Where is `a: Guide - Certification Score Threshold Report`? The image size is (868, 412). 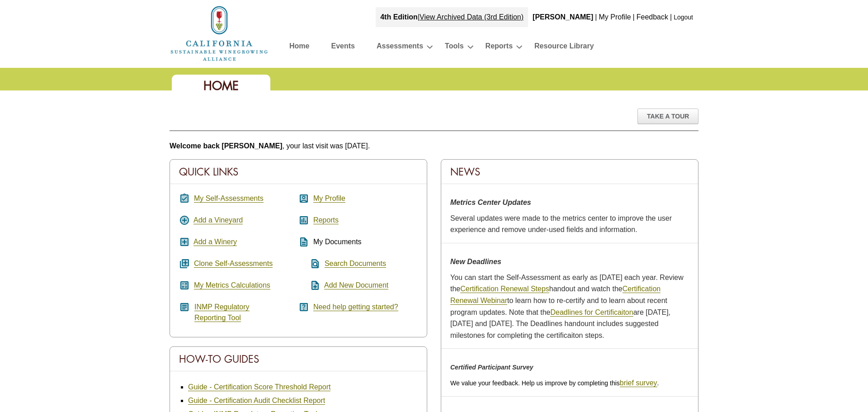 a: Guide - Certification Score Threshold Report is located at coordinates (259, 387).